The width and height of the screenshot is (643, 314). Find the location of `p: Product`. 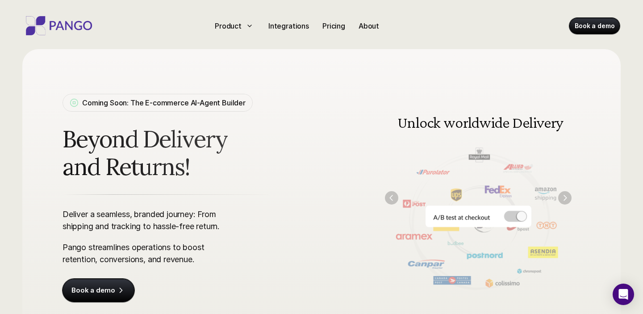

p: Product is located at coordinates (228, 25).